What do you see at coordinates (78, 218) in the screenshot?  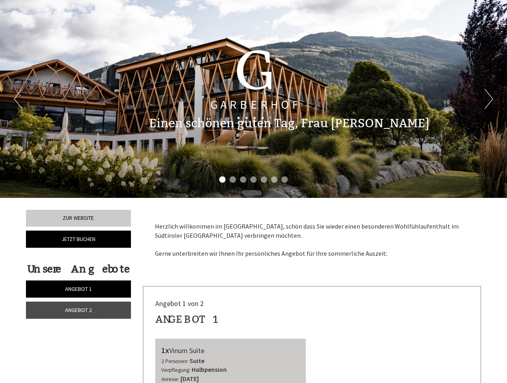 I see `a: Zur Website` at bounding box center [78, 218].